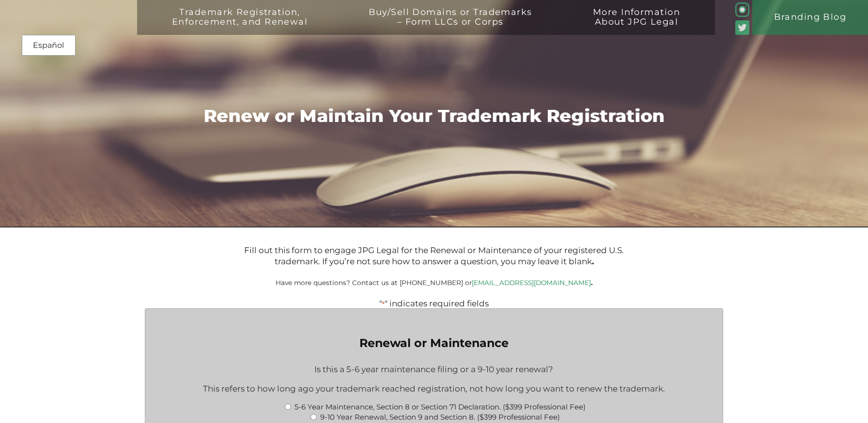 This screenshot has width=868, height=423. I want to click on div: Is this a 5-6 year maintenance filing or a 9-10 year renewal? This refers to how long ago your tr..., so click(433, 379).